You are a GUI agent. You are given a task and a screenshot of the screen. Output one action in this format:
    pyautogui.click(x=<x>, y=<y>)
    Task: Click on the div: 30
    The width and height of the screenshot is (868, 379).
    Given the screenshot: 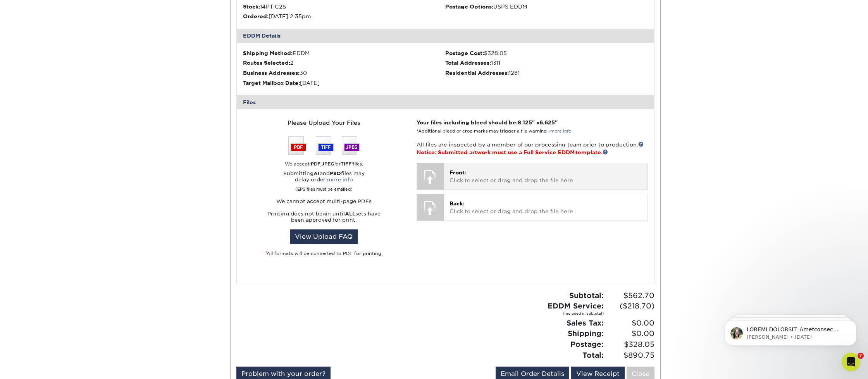 What is the action you would take?
    pyautogui.click(x=344, y=73)
    